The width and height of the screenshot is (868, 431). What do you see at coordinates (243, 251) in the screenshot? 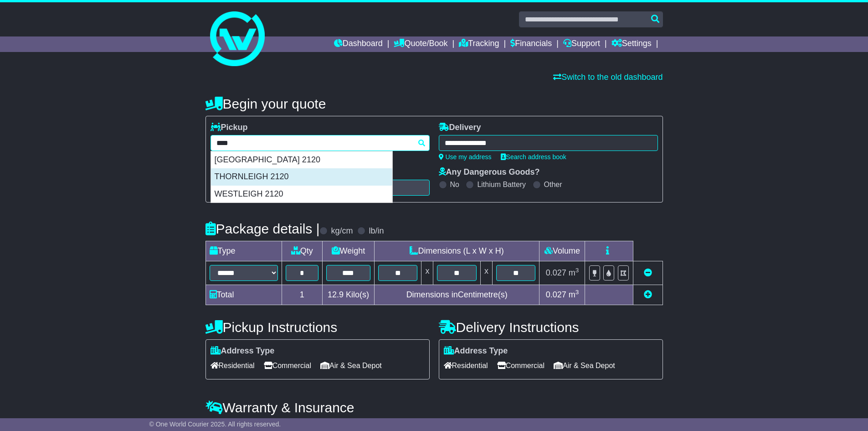
I see `td: Type` at bounding box center [243, 251].